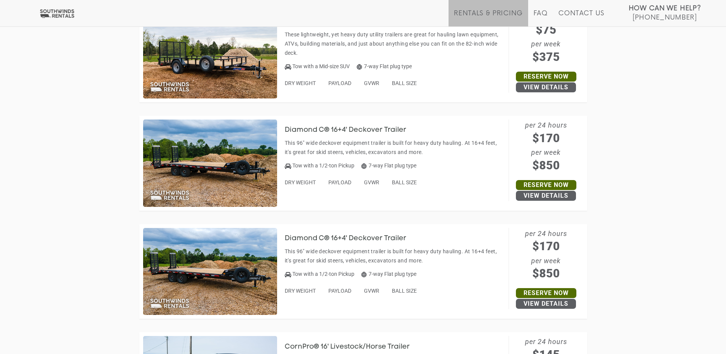  What do you see at coordinates (546, 29) in the screenshot?
I see `span: $75` at bounding box center [546, 29].